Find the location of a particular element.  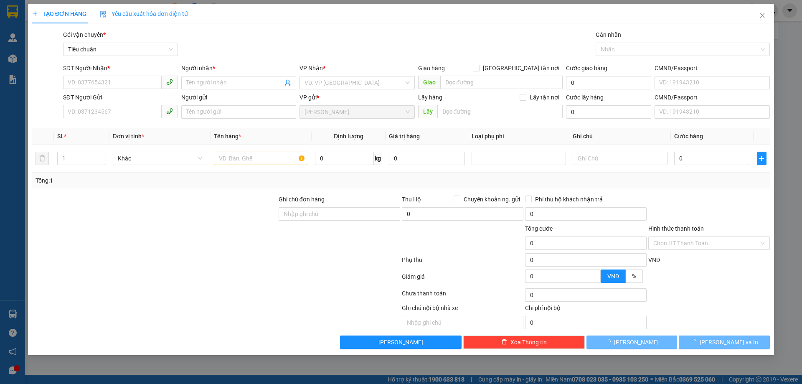

div: Ghi chú nội bộ nhà xe is located at coordinates (463, 310).